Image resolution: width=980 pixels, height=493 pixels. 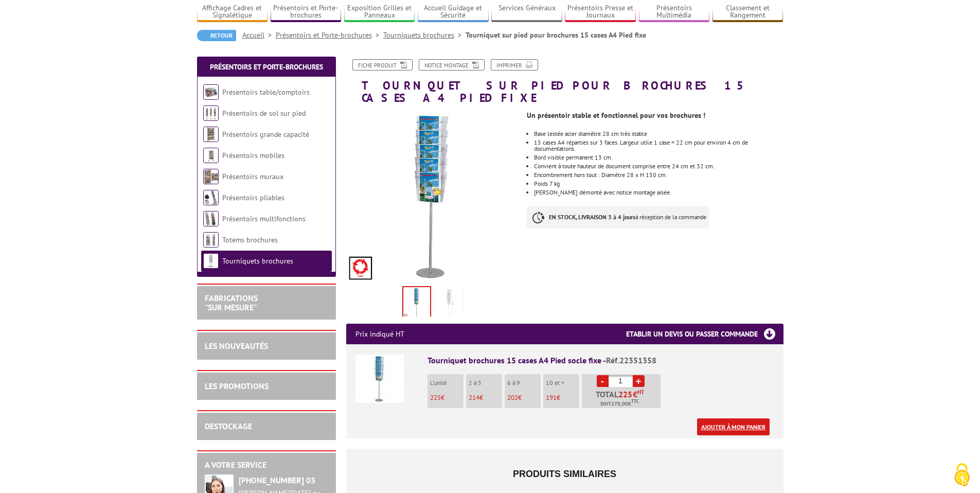 What do you see at coordinates (733, 426) in the screenshot?
I see `a: Ajouter à mon panier` at bounding box center [733, 426].